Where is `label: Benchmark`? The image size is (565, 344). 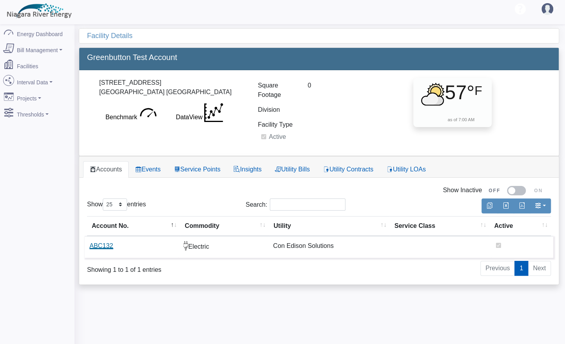
label: Benchmark is located at coordinates (121, 117).